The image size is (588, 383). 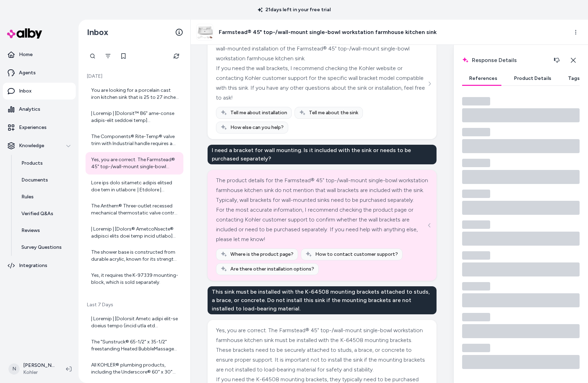 What do you see at coordinates (39, 109) in the screenshot?
I see `a: Analytics` at bounding box center [39, 109].